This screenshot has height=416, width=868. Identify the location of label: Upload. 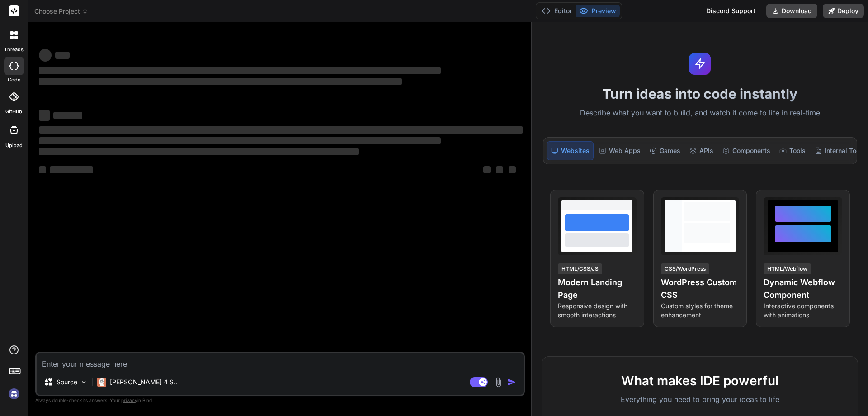
(14, 146).